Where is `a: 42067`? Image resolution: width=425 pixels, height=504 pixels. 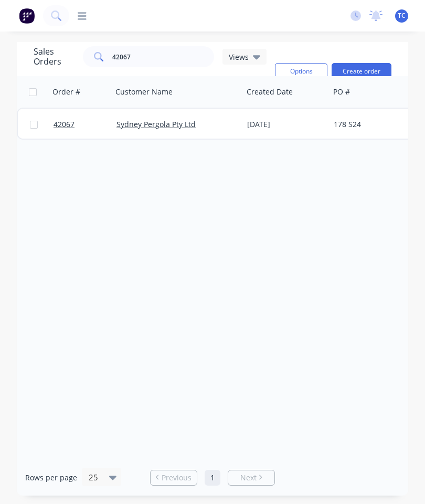
a: 42067 is located at coordinates (85, 124).